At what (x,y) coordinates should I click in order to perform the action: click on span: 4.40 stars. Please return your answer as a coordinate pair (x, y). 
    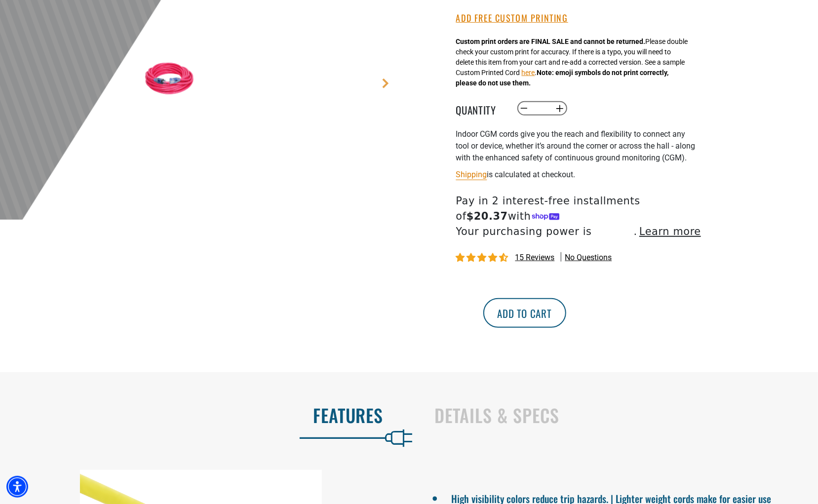
    Looking at the image, I should click on (483, 258).